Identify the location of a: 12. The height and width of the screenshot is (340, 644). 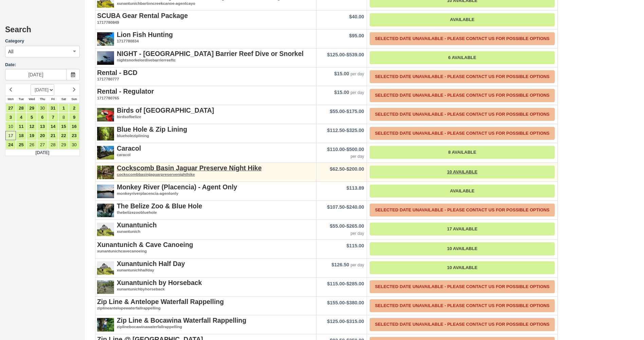
(32, 126).